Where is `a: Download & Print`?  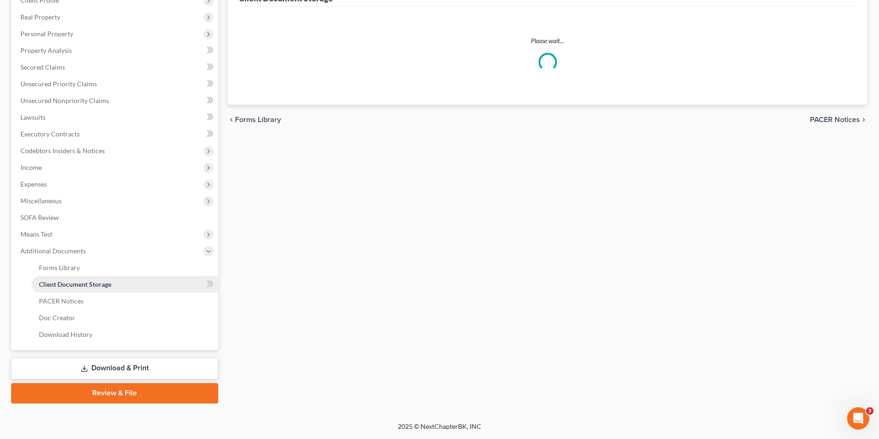
a: Download & Print is located at coordinates (115, 368).